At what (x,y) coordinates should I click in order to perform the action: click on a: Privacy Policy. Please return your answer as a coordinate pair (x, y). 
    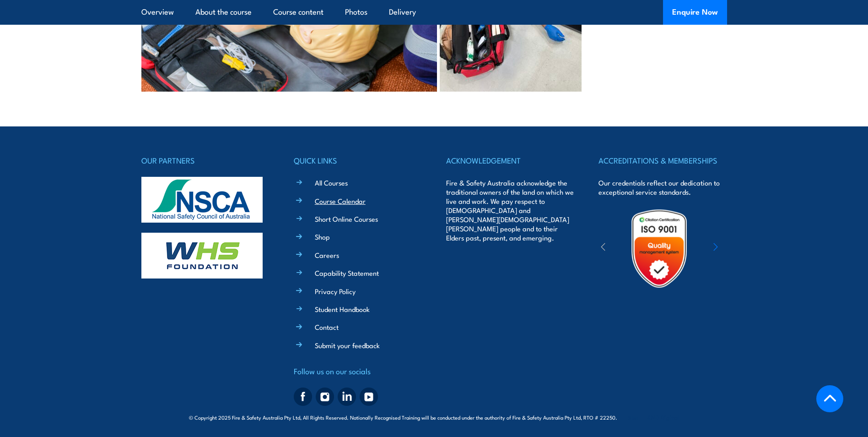
    Looking at the image, I should click on (335, 291).